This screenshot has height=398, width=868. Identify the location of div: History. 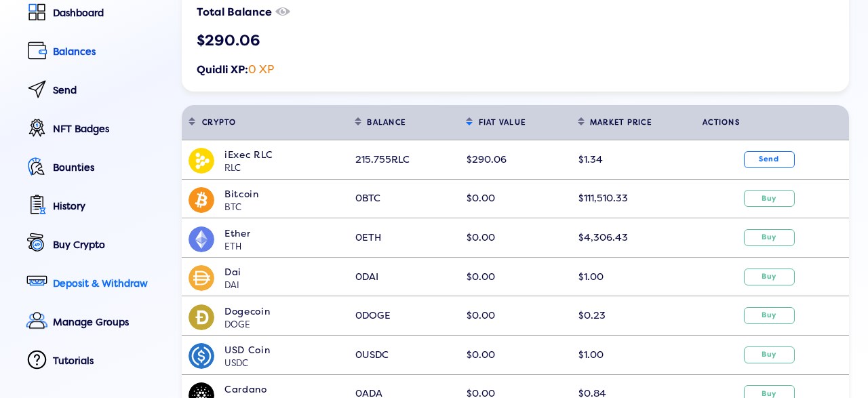
(108, 206).